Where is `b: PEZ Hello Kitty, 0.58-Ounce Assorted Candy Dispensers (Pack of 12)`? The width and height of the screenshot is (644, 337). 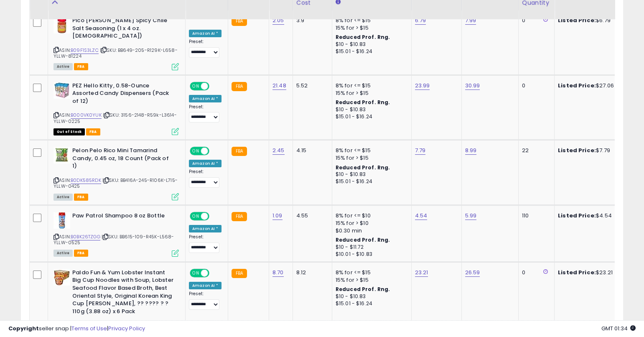 b: PEZ Hello Kitty, 0.58-Ounce Assorted Candy Dispensers (Pack of 12) is located at coordinates (123, 94).